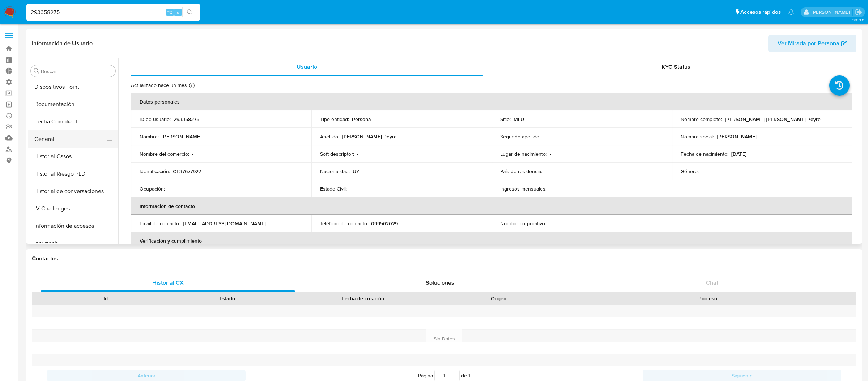  Describe the element at coordinates (187, 172) in the screenshot. I see `p: CI 37677927` at that location.